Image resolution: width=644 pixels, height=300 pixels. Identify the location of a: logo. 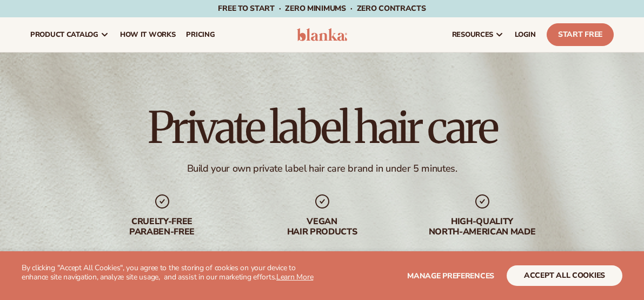
(322, 35).